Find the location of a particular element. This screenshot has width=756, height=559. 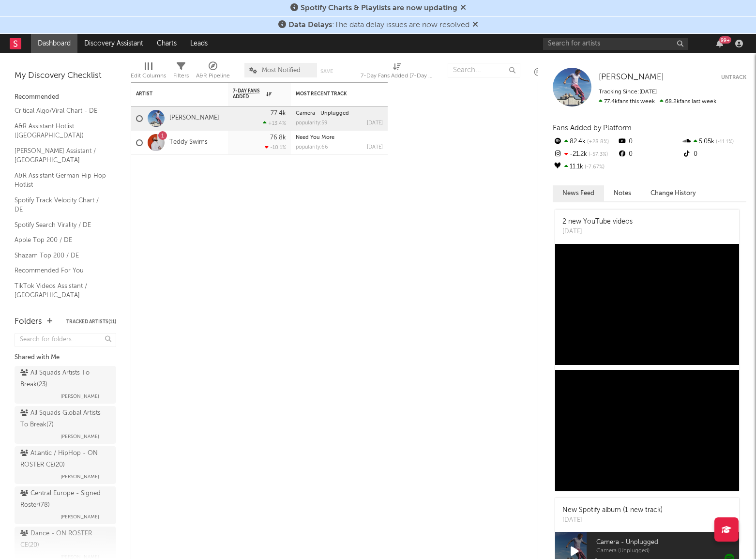

a: Spotify Search Virality / DE is located at coordinates (60, 225).